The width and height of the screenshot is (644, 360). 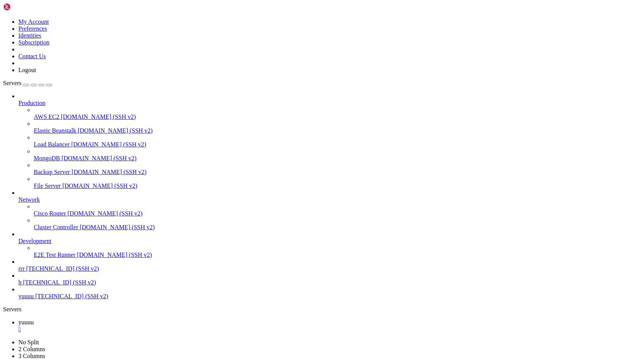 What do you see at coordinates (30, 35) in the screenshot?
I see `a: Identities` at bounding box center [30, 35].